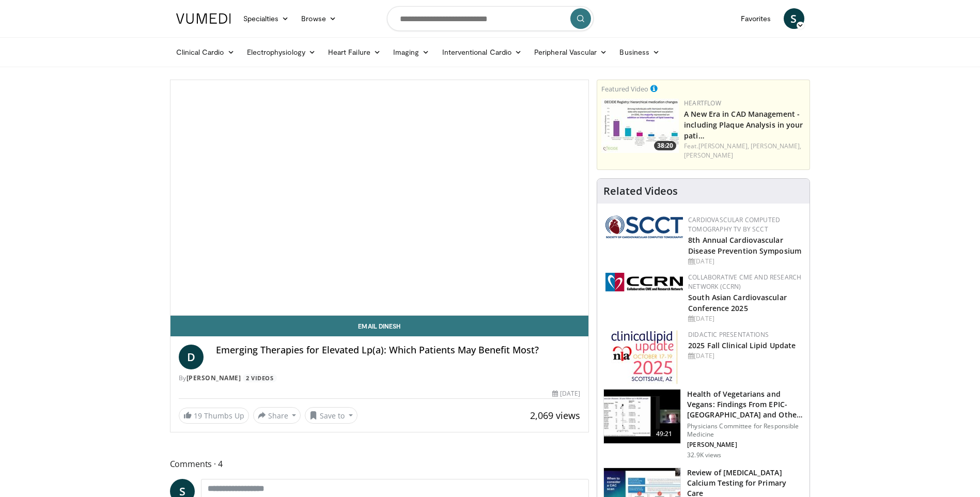 This screenshot has height=497, width=980. Describe the element at coordinates (624, 89) in the screenshot. I see `small: Featured Video` at that location.